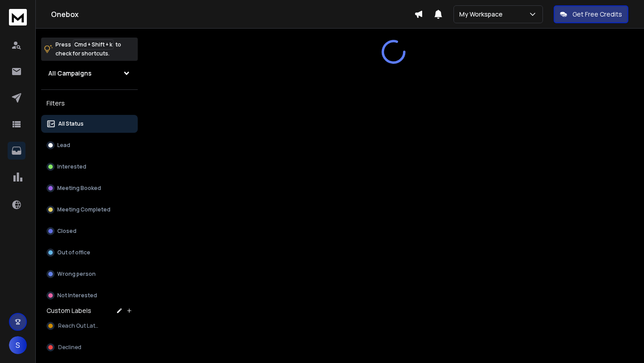  I want to click on p: Get Free Credits, so click(597, 14).